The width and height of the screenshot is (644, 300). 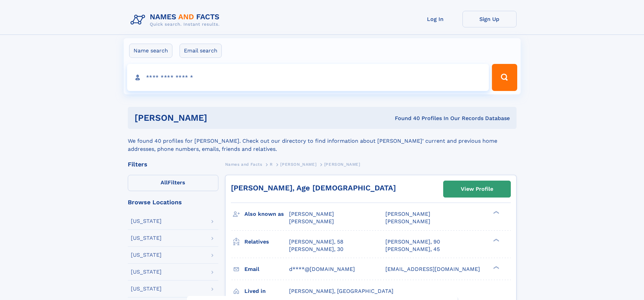 What do you see at coordinates (164, 182) in the screenshot?
I see `span: All` at bounding box center [164, 182].